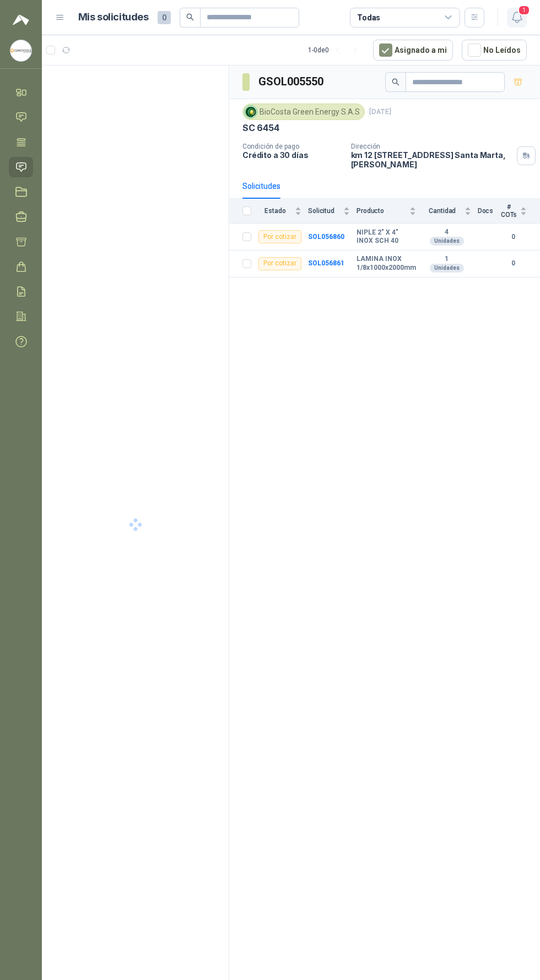  I want to click on img: Logo peakr, so click(21, 20).